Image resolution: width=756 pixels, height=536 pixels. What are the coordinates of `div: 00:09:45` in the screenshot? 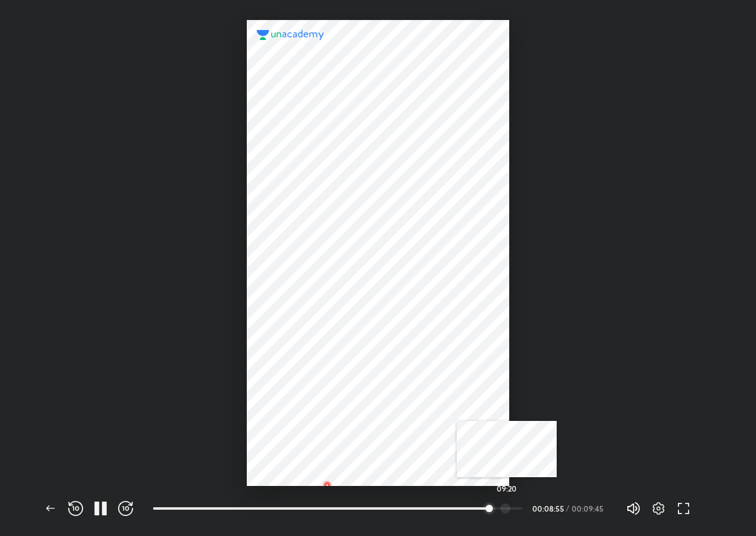 It's located at (589, 508).